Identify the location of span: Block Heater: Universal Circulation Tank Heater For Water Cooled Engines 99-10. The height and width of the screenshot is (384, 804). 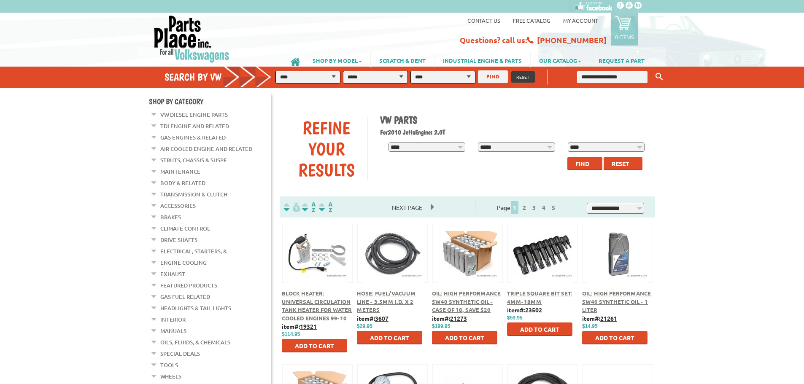
(317, 306).